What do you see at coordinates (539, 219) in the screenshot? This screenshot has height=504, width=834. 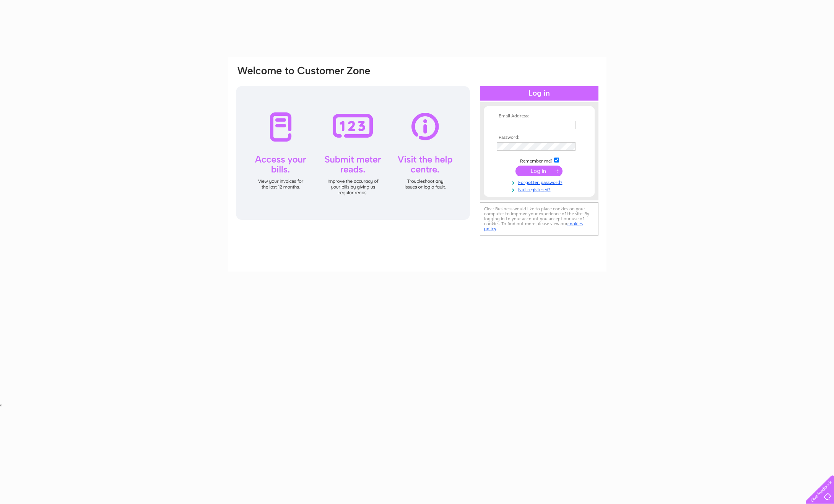 I see `div: Clear Business would like to place cookies on your computer to improve your experience of the sit...` at bounding box center [539, 219].